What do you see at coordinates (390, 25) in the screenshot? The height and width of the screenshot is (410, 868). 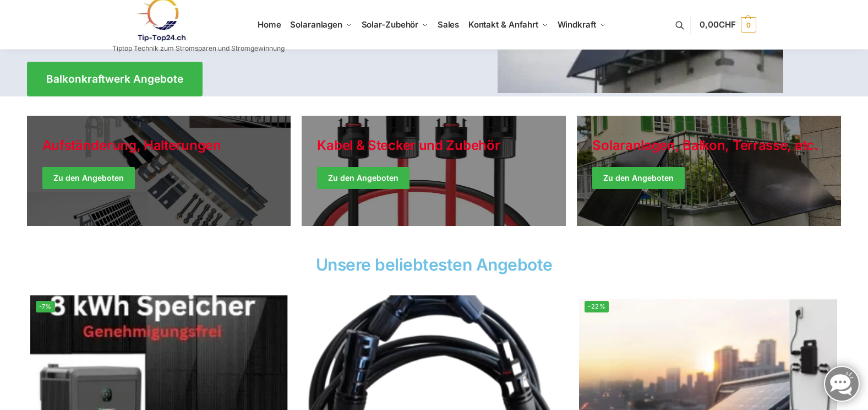 I see `span: Solar-Zubehör` at bounding box center [390, 25].